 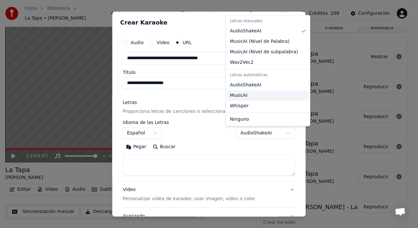 What do you see at coordinates (268, 21) in the screenshot?
I see `div: Letras manuales` at bounding box center [268, 21].